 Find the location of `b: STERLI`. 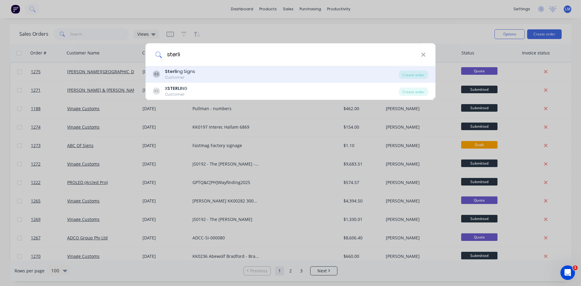

b: STERLI is located at coordinates (174, 88).